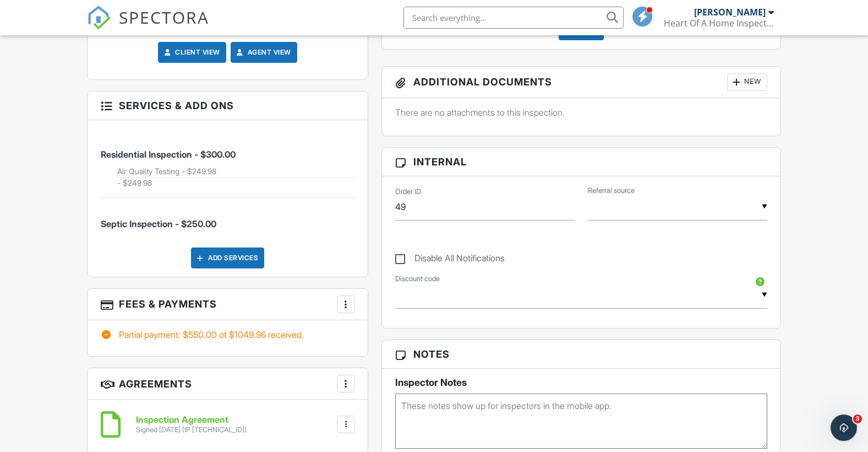 The width and height of the screenshot is (868, 452). Describe the element at coordinates (228, 383) in the screenshot. I see `h3: Agreements` at that location.